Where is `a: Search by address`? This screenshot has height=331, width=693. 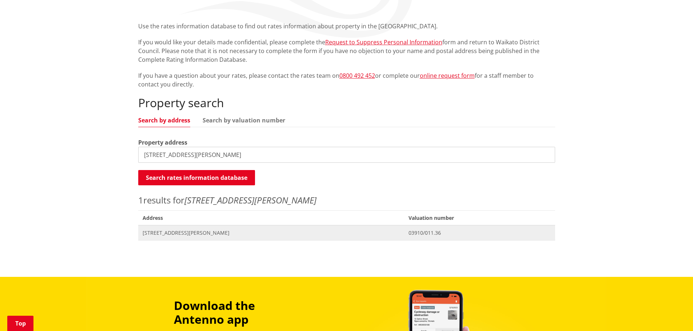 a: Search by address is located at coordinates (164, 120).